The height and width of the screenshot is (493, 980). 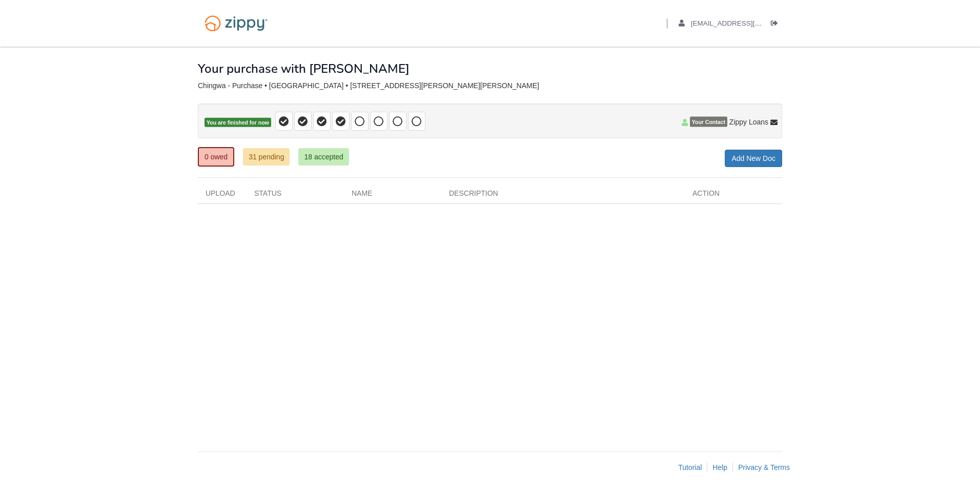 I want to click on a: 0 owed, so click(x=216, y=157).